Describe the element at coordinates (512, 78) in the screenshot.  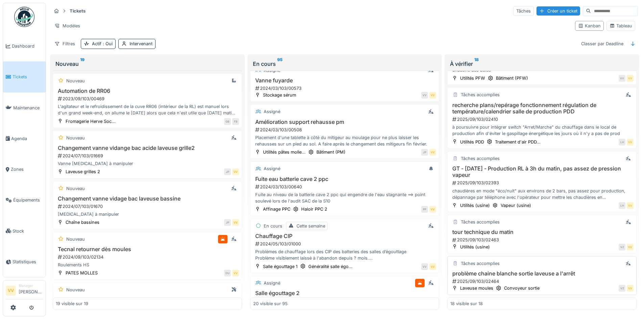
I see `div: Bâtiment (PFW)` at that location.